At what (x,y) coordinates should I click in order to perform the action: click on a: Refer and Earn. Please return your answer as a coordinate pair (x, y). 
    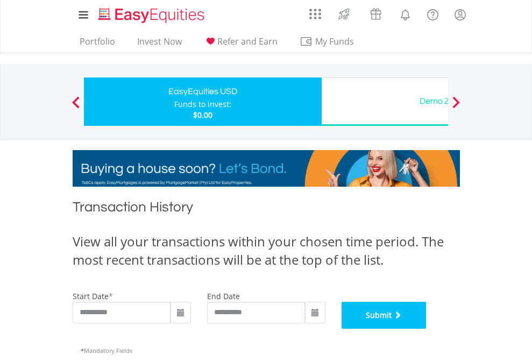
    Looking at the image, I should click on (240, 44).